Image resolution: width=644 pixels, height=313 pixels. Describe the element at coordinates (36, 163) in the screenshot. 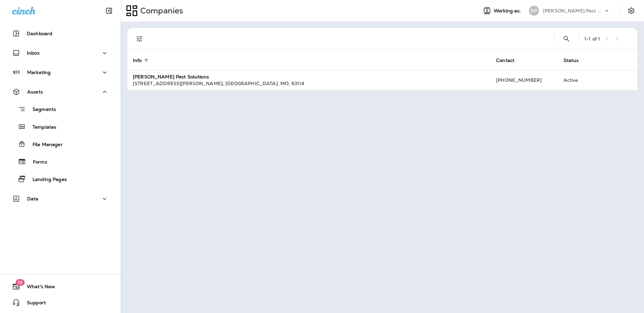

I see `p: Forms` at that location.